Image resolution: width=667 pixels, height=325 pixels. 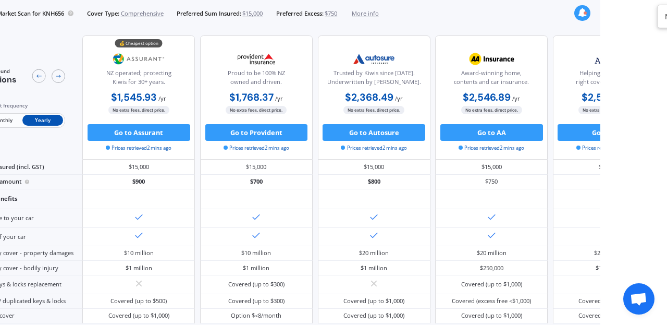 What do you see at coordinates (492, 182) in the screenshot?
I see `div: $750` at bounding box center [492, 182].